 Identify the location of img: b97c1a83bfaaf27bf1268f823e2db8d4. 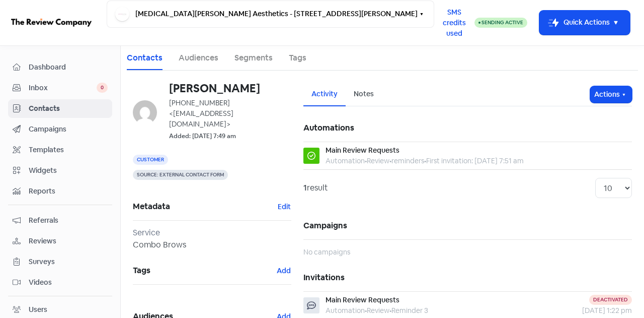
(145, 113).